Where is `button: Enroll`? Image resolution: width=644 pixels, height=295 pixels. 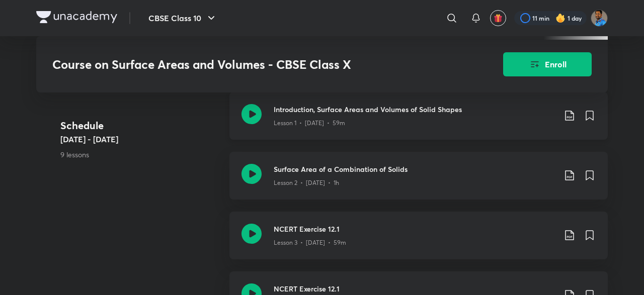 button: Enroll is located at coordinates (547, 64).